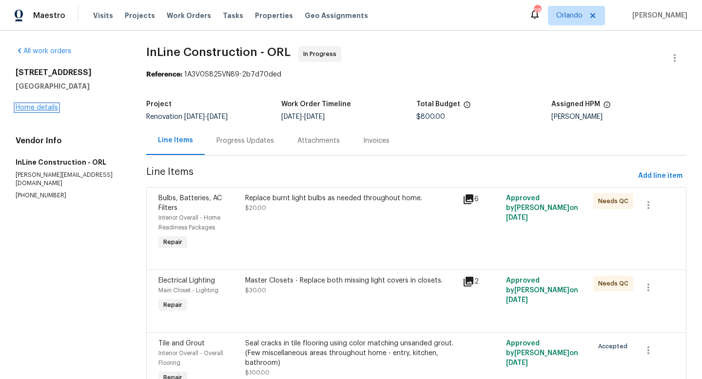 Image resolution: width=702 pixels, height=379 pixels. What do you see at coordinates (576, 104) in the screenshot?
I see `h5: Assigned HPM` at bounding box center [576, 104].